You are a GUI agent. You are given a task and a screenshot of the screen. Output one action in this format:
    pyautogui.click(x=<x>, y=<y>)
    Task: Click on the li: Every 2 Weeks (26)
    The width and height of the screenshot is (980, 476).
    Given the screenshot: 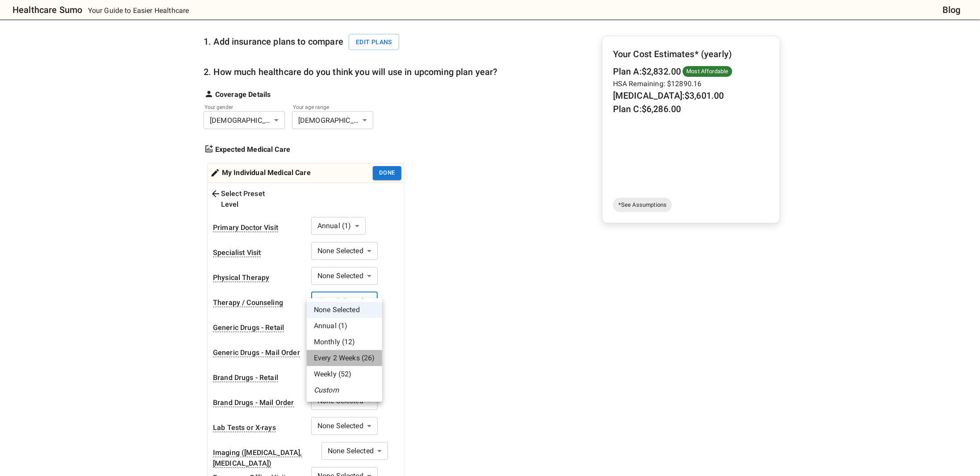 What is the action you would take?
    pyautogui.click(x=344, y=358)
    